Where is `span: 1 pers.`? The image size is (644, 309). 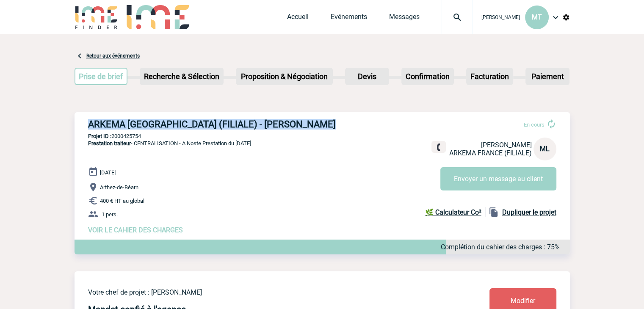 span: 1 pers. is located at coordinates (110, 214).